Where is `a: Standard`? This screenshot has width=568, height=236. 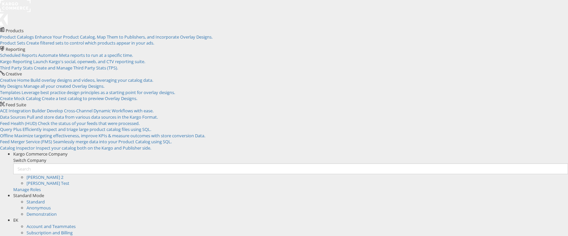
a: Standard is located at coordinates (36, 201).